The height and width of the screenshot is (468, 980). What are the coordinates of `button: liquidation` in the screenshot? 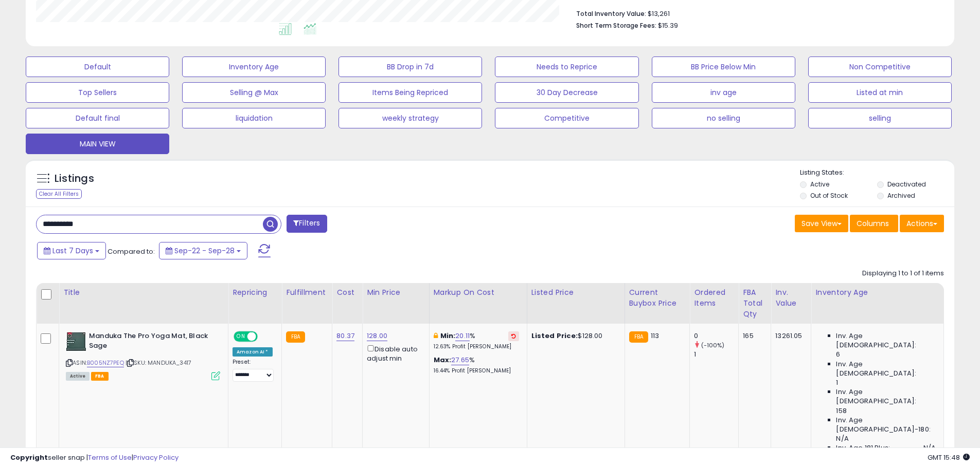 It's located at (254, 118).